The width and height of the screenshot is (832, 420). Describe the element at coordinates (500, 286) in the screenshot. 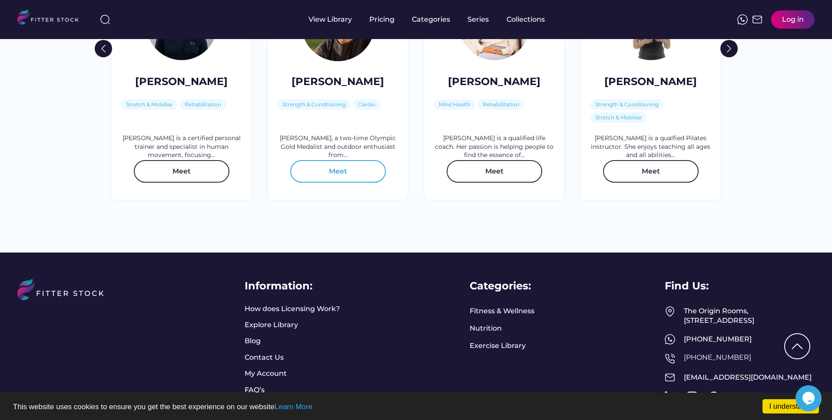

I see `div: Categories:` at that location.